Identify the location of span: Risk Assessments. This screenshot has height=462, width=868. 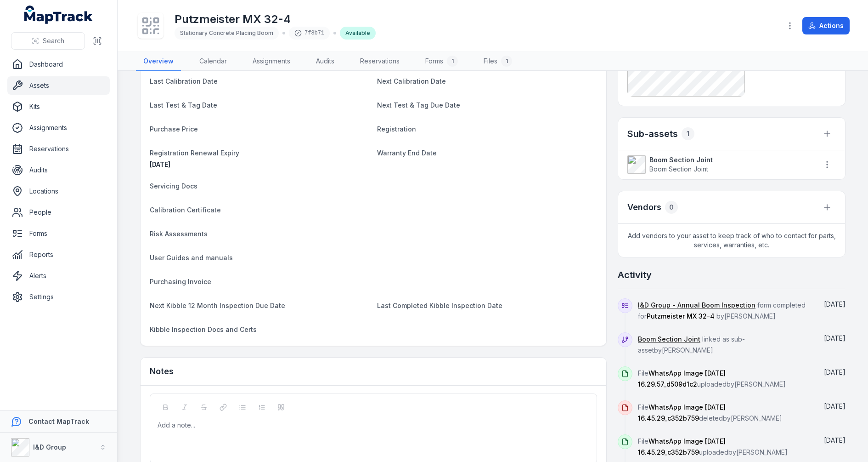
(179, 234).